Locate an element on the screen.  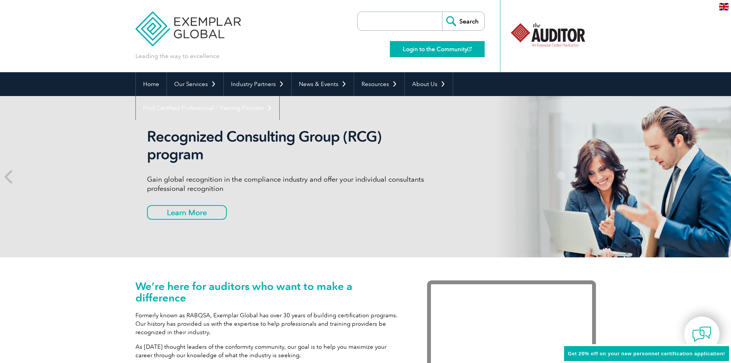
a: Our Services is located at coordinates (195, 84).